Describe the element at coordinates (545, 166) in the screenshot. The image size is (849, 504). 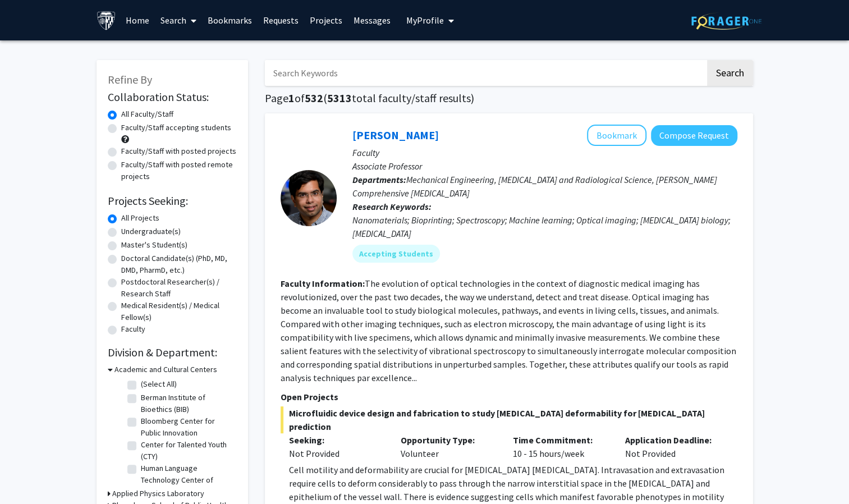
I see `p: Associate Professor` at that location.